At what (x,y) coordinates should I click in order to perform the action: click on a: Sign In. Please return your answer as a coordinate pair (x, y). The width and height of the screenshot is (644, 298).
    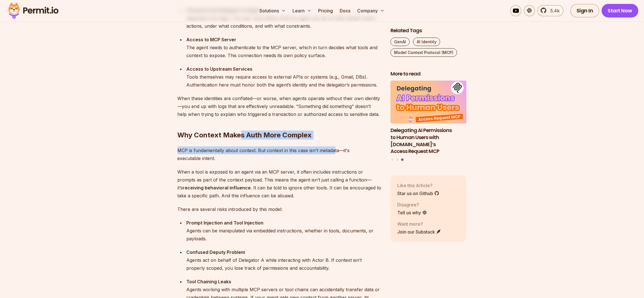
    Looking at the image, I should click on (585, 11).